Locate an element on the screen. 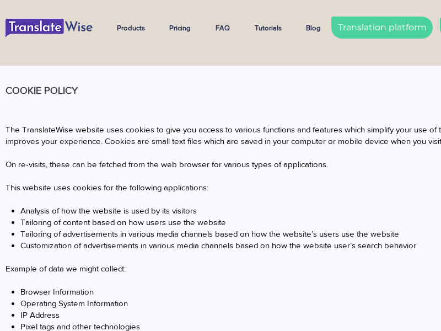 Image resolution: width=441 pixels, height=331 pixels. p: FAQ is located at coordinates (223, 28).